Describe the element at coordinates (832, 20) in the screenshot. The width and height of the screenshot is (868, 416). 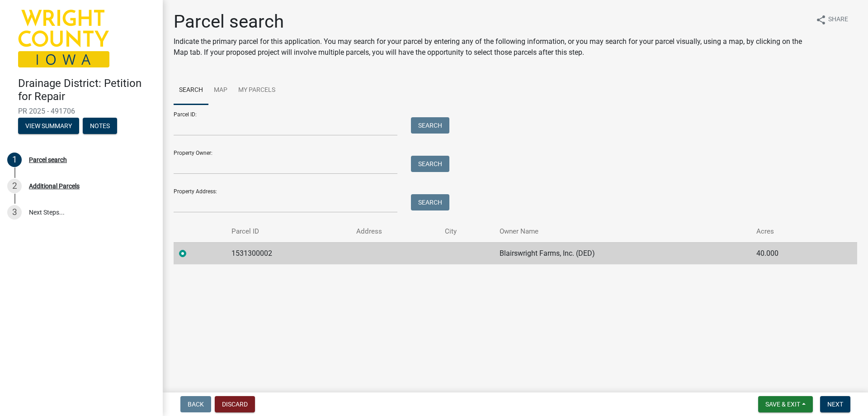
I see `button: shareShare` at that location.